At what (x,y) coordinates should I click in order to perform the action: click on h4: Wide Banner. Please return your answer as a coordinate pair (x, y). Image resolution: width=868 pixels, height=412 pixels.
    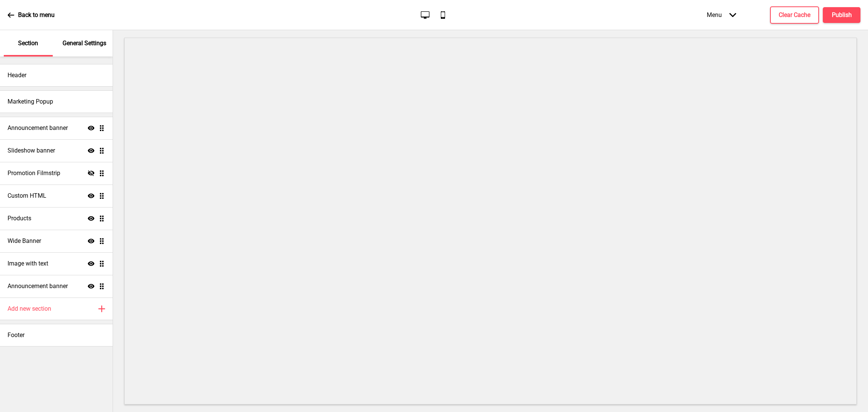
    Looking at the image, I should click on (24, 241).